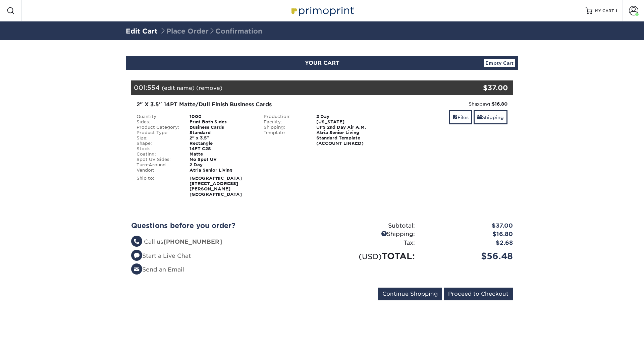 The width and height of the screenshot is (644, 357). Describe the element at coordinates (158, 116) in the screenshot. I see `div: Quantity:` at that location.